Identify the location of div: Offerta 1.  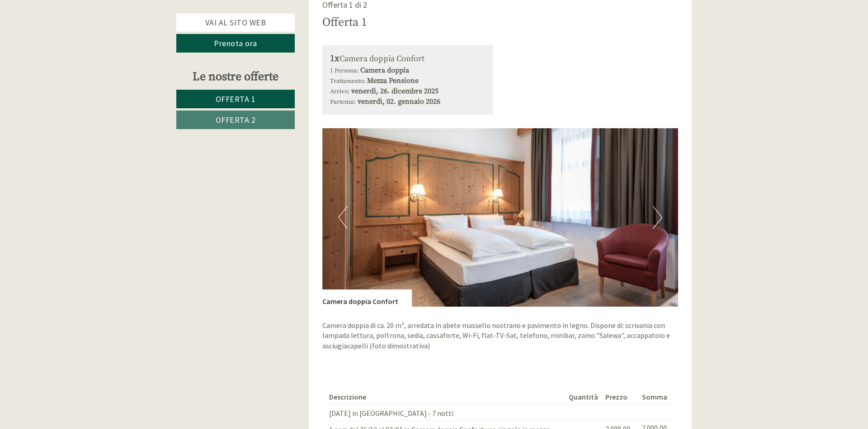
(344, 23).